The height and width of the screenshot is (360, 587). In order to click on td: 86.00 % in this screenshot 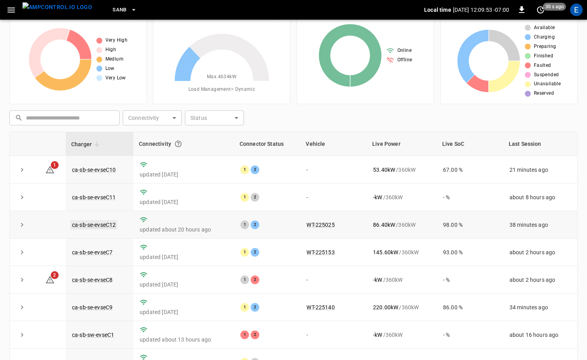, I will do `click(470, 308)`.